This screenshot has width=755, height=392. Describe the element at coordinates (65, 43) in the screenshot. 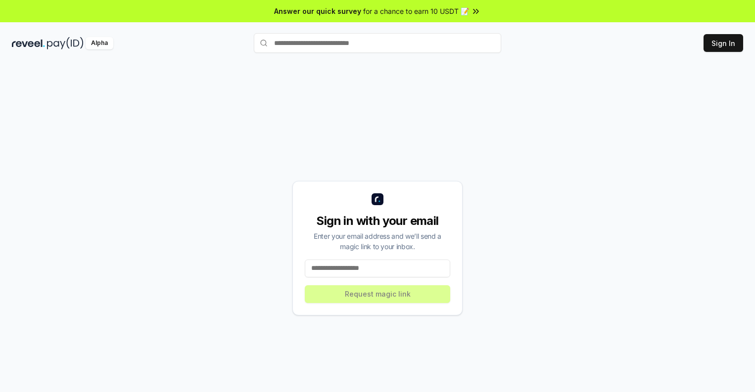

I see `img: pay_id` at that location.